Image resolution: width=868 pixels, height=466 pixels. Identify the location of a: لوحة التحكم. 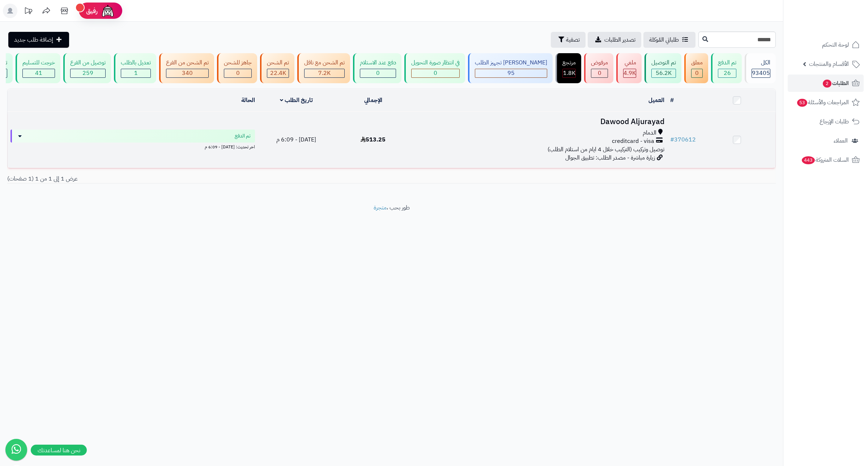
(826, 45).